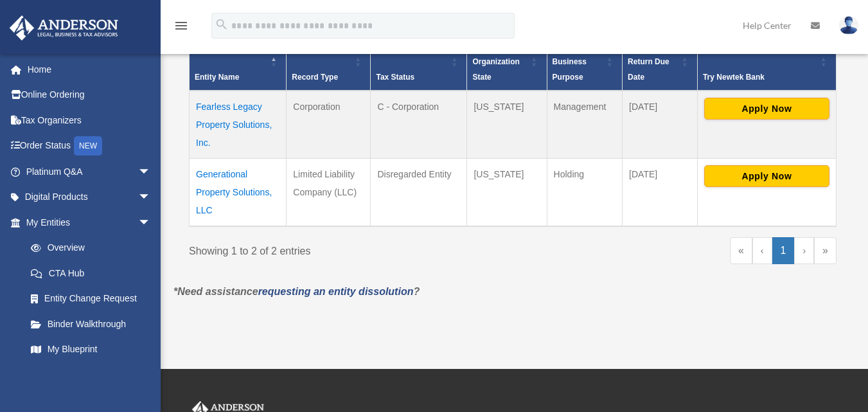 The image size is (868, 412). Describe the element at coordinates (419, 193) in the screenshot. I see `td: Disregarded Entity` at that location.